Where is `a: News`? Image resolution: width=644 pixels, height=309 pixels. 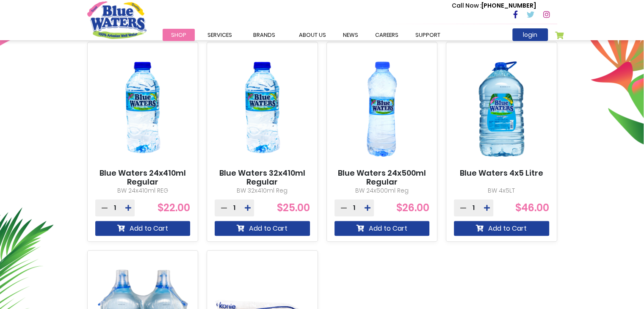 a: News is located at coordinates (351, 35).